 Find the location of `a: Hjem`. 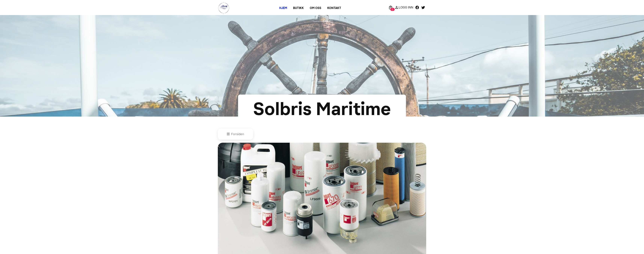

a: Hjem is located at coordinates (283, 8).